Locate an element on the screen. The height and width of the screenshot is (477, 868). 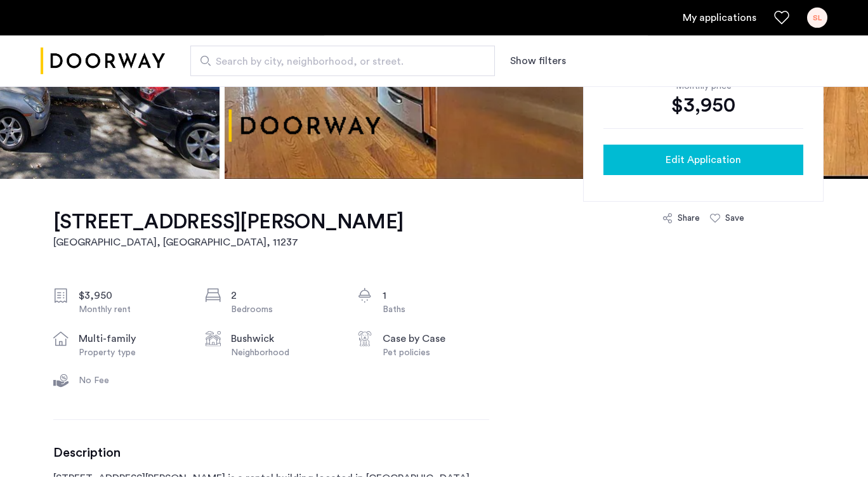
div: No Fee is located at coordinates (132, 381).